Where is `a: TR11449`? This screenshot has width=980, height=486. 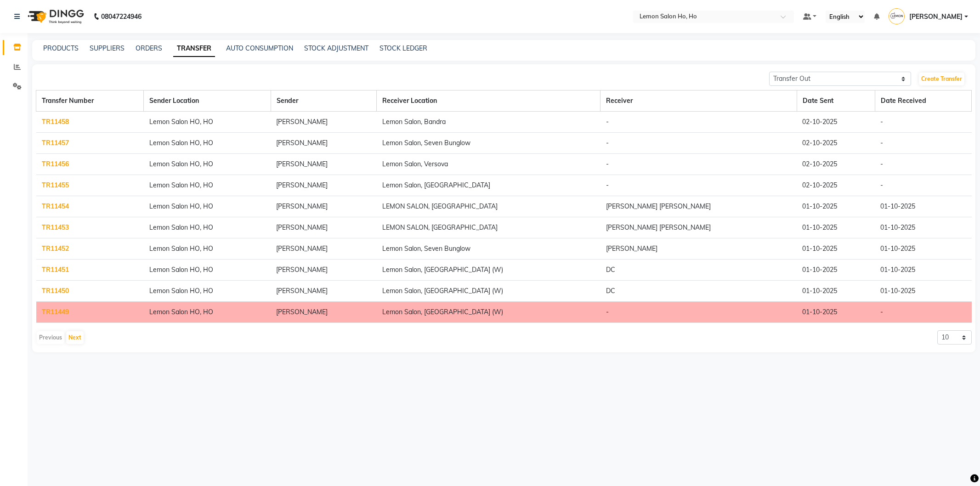 a: TR11449 is located at coordinates (55, 312).